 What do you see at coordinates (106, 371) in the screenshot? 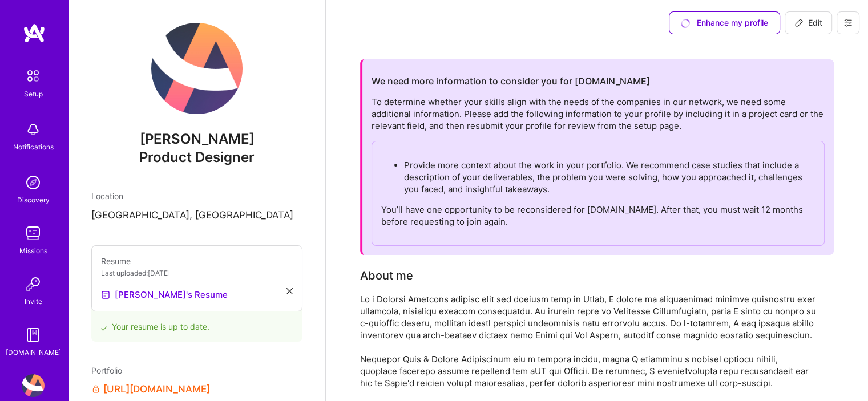
I see `span: Portfolio` at bounding box center [106, 371].